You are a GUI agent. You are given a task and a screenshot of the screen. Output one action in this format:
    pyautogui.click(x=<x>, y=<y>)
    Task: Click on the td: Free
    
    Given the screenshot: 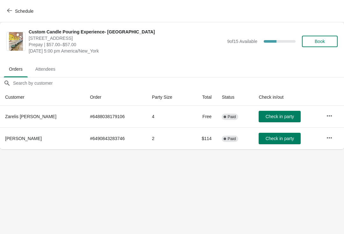 What is the action you would take?
    pyautogui.click(x=202, y=117)
    